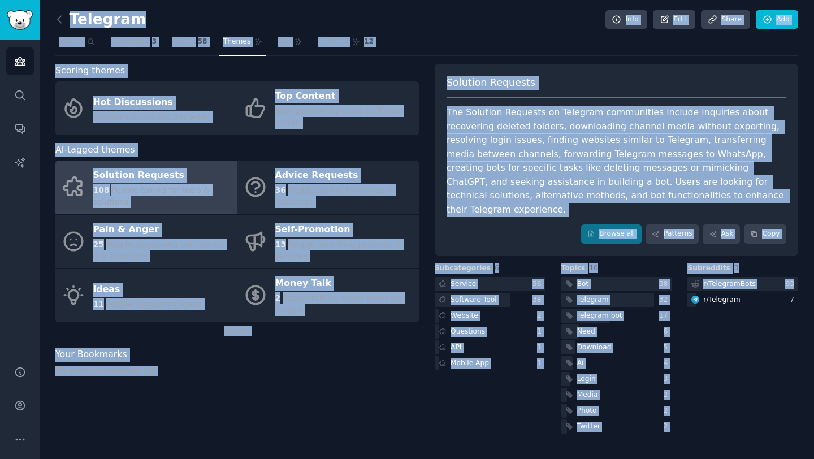 Image resolution: width=814 pixels, height=459 pixels. I want to click on span: People talking about spending money, so click(339, 304).